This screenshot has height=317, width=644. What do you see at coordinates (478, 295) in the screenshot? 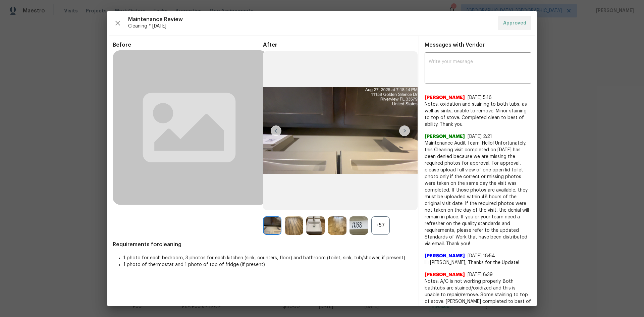
I see `span: Notes: A/C is not working properly. Both bathtubs are stained/oxidized and this is unable to repa...` at bounding box center [478, 295].